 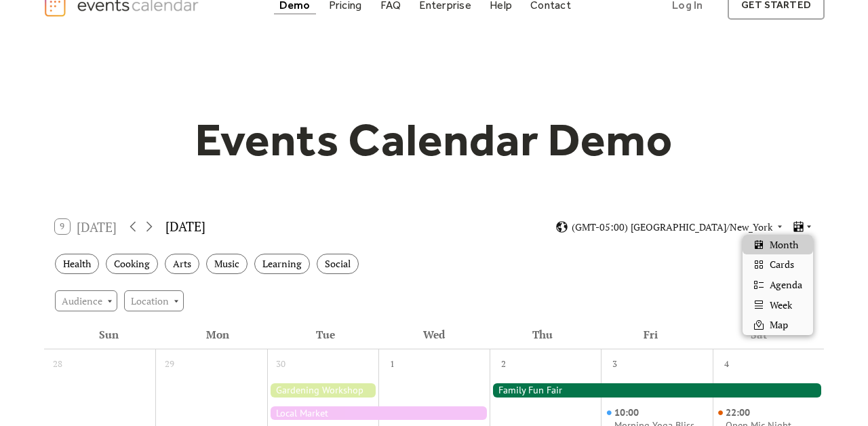 What do you see at coordinates (295, 5) in the screenshot?
I see `div: Demo` at bounding box center [295, 5].